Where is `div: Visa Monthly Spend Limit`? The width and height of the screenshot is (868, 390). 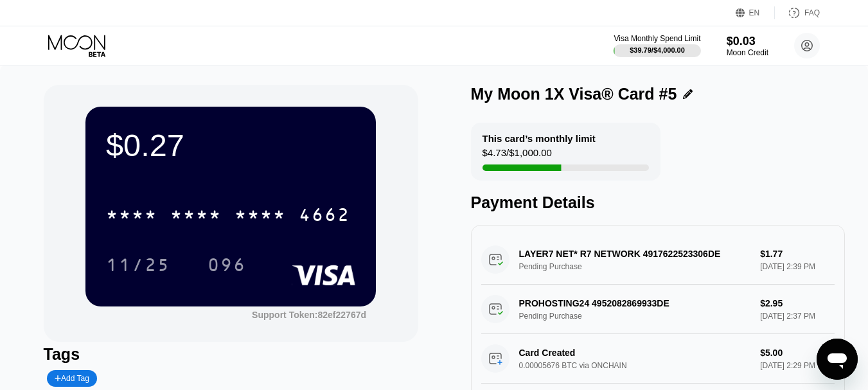 div: Visa Monthly Spend Limit is located at coordinates (656, 39).